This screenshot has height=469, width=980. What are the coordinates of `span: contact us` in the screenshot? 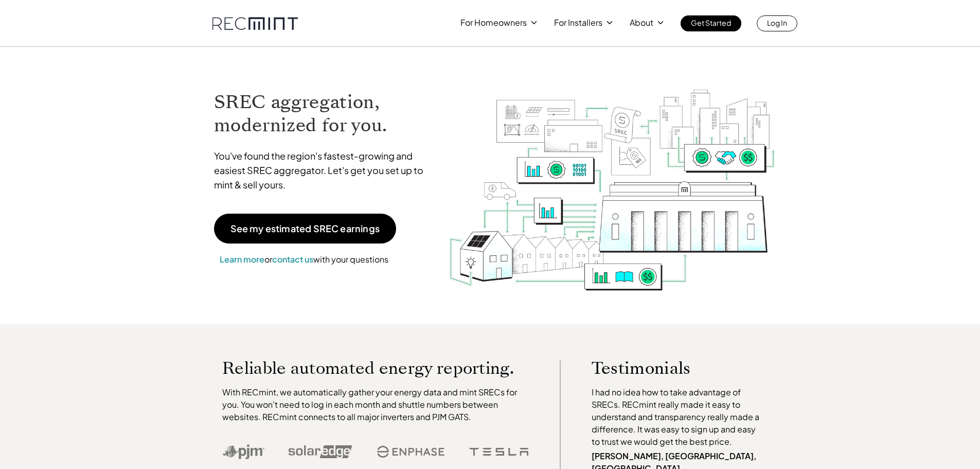 It's located at (292, 259).